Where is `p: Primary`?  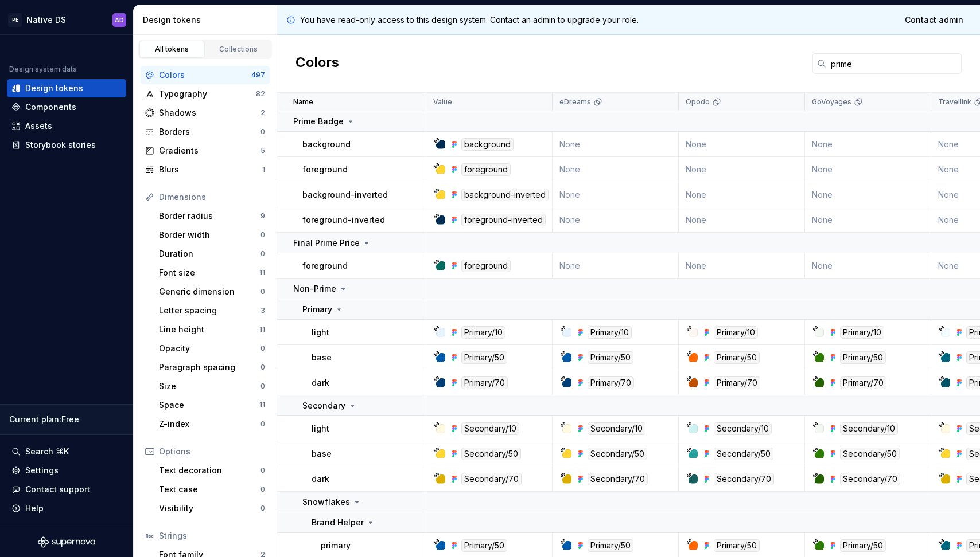 p: Primary is located at coordinates (317, 310).